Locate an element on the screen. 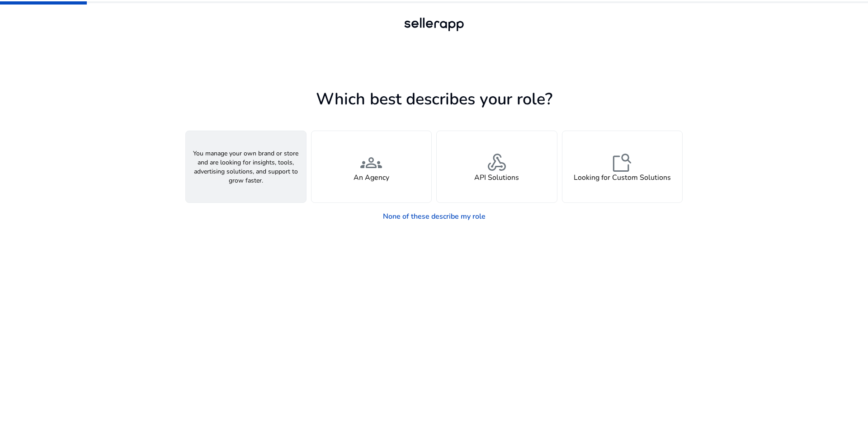  h4: Looking for Custom Solutions is located at coordinates (622, 177).